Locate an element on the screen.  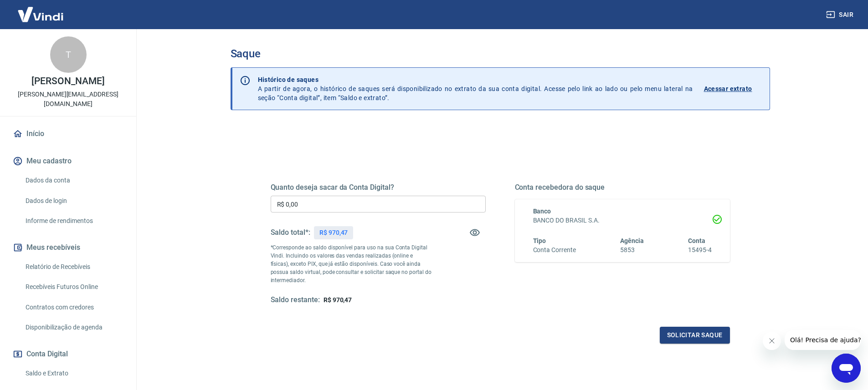
a: Relatório de Recebíveis is located at coordinates (73, 267).